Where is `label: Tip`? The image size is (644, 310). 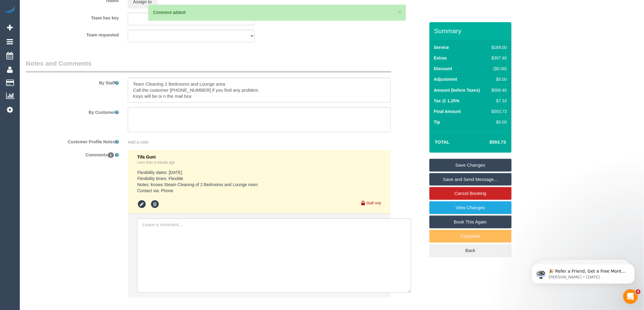 label: Tip is located at coordinates (437, 122).